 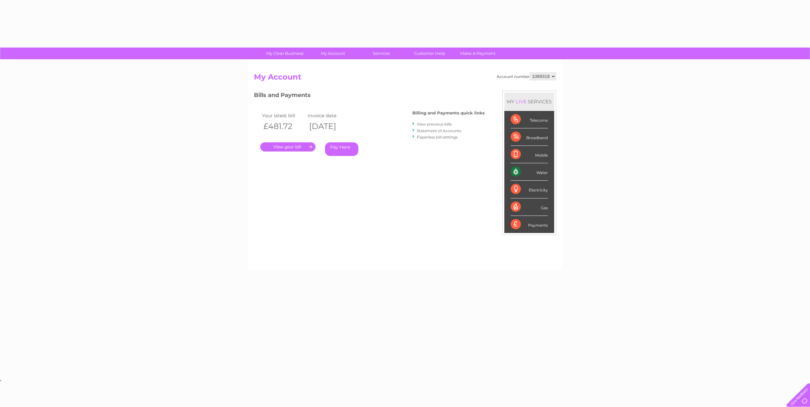 I want to click on a: My Account, so click(x=333, y=53).